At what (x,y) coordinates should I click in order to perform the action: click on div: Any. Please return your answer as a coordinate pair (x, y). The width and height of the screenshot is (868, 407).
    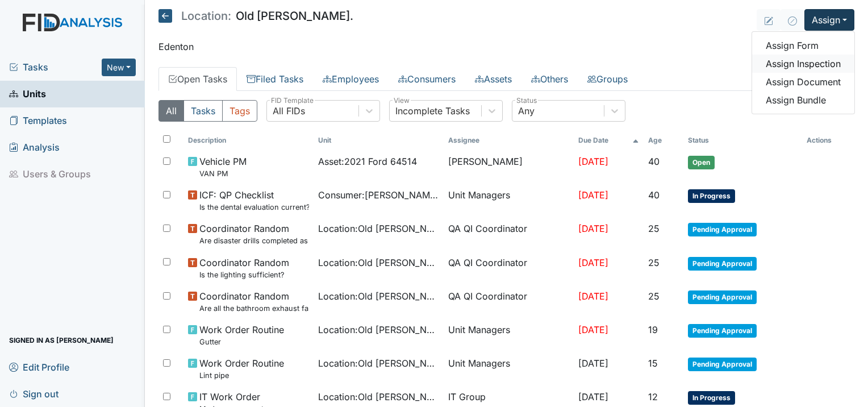
    Looking at the image, I should click on (526, 111).